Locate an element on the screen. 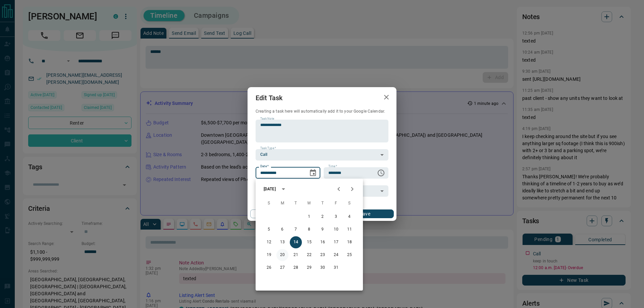  button: 4 is located at coordinates (349, 217).